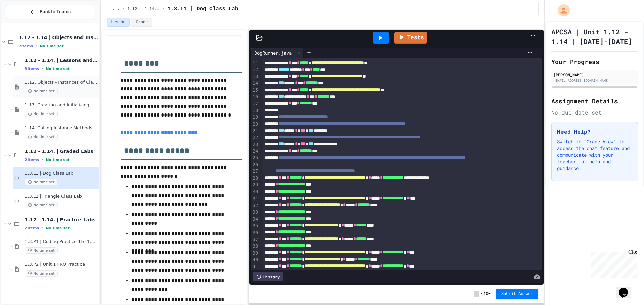  Describe the element at coordinates (55, 12) in the screenshot. I see `span: Back to Teams` at that location.